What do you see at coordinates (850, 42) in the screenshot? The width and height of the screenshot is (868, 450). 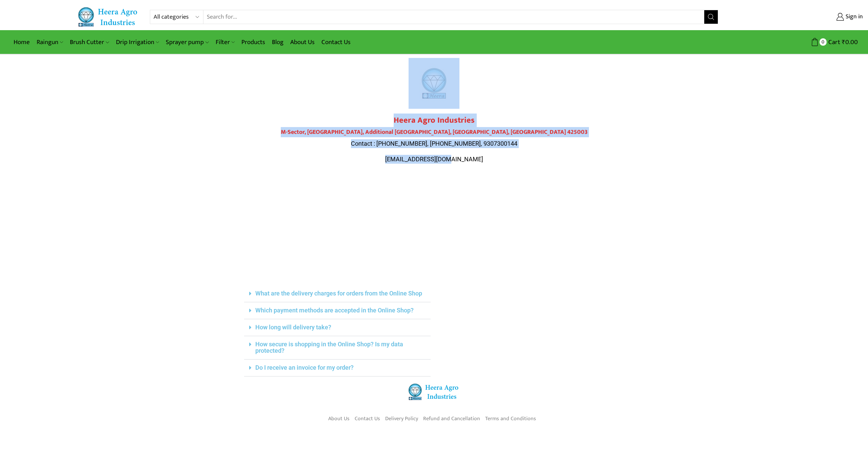 I see `bdi: 0.00` at bounding box center [850, 42].